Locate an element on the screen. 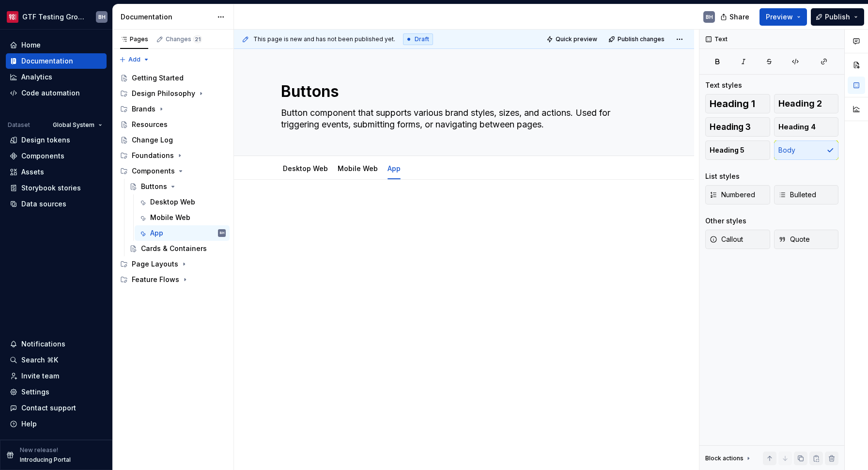  button: GTF Testing GroundsBH is located at coordinates (56, 16).